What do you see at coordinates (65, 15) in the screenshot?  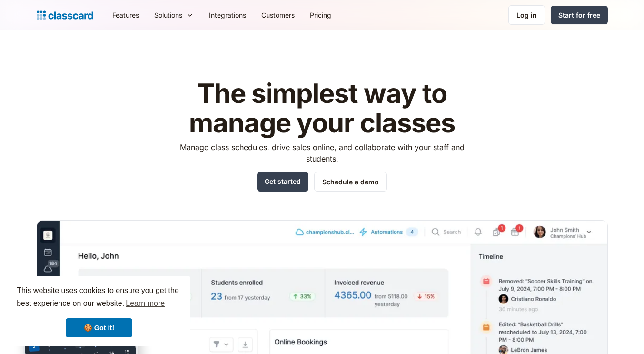 I see `a: home` at bounding box center [65, 15].